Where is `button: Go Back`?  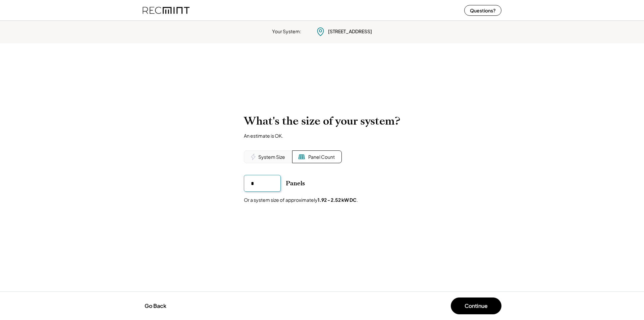
button: Go Back is located at coordinates (155, 306).